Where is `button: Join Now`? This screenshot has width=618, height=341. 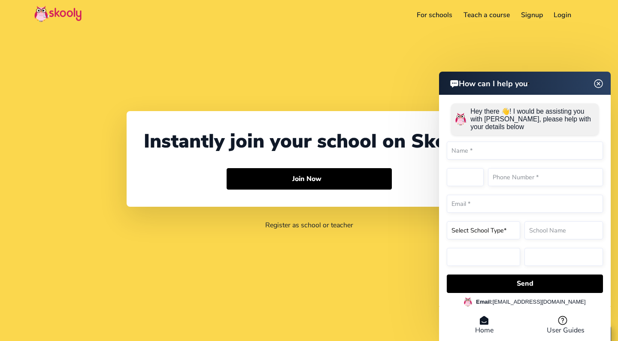
button: Join Now is located at coordinates (309, 179).